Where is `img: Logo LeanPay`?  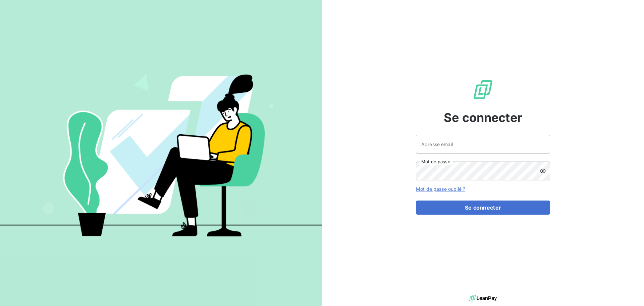 img: Logo LeanPay is located at coordinates (483, 90).